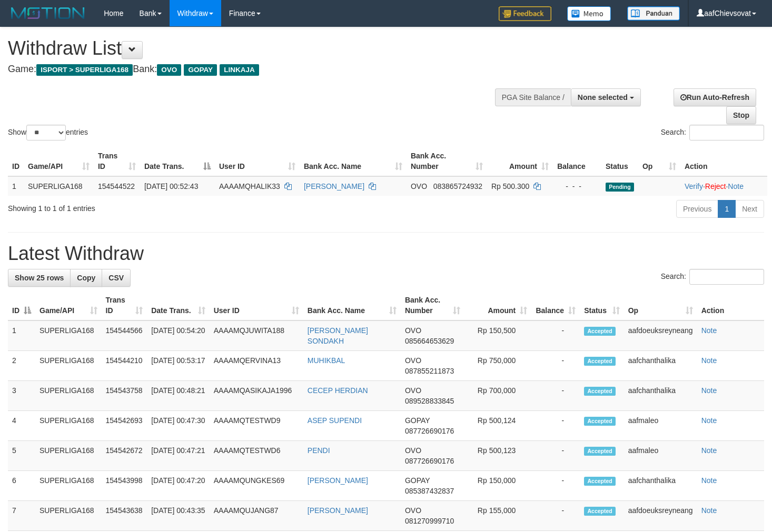  Describe the element at coordinates (86, 278) in the screenshot. I see `a: Copy` at that location.